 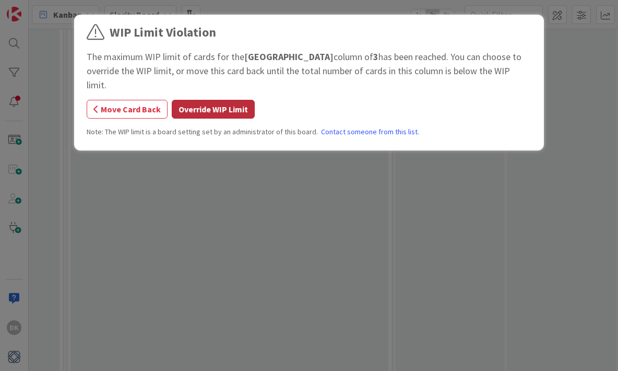 What do you see at coordinates (163, 32) in the screenshot?
I see `div: WIP Limit Violation` at bounding box center [163, 32].